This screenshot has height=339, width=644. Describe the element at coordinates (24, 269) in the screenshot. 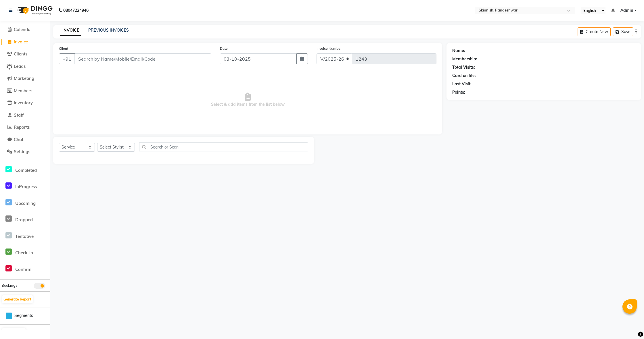

I see `span: Confirm` at that location.